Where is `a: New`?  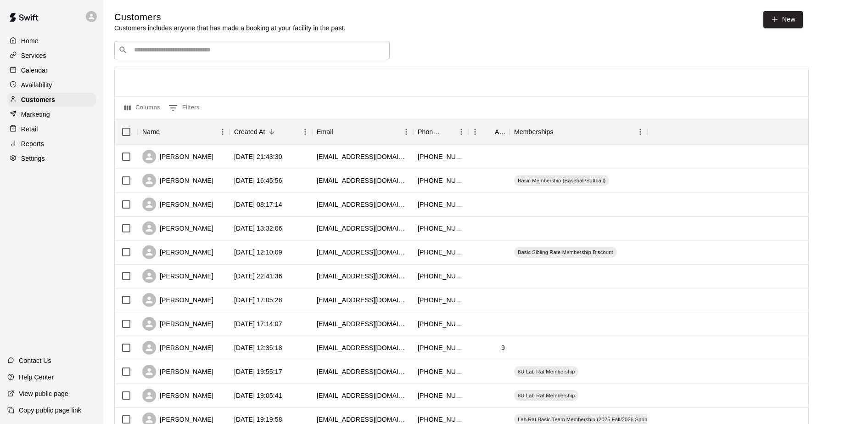 a: New is located at coordinates (783, 19).